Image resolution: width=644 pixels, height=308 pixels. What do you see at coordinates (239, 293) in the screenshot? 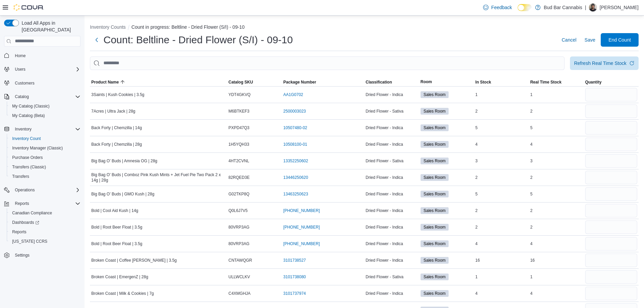
I see `span: C4XMGHJA` at bounding box center [239, 293].